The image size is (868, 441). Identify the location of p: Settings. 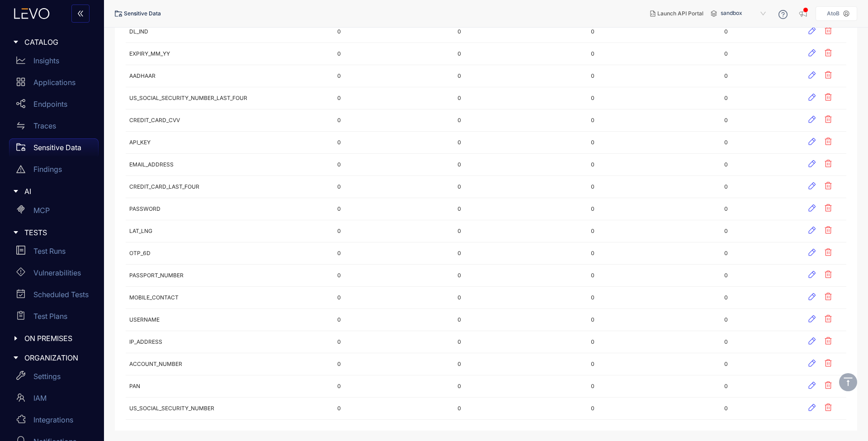
(47, 377).